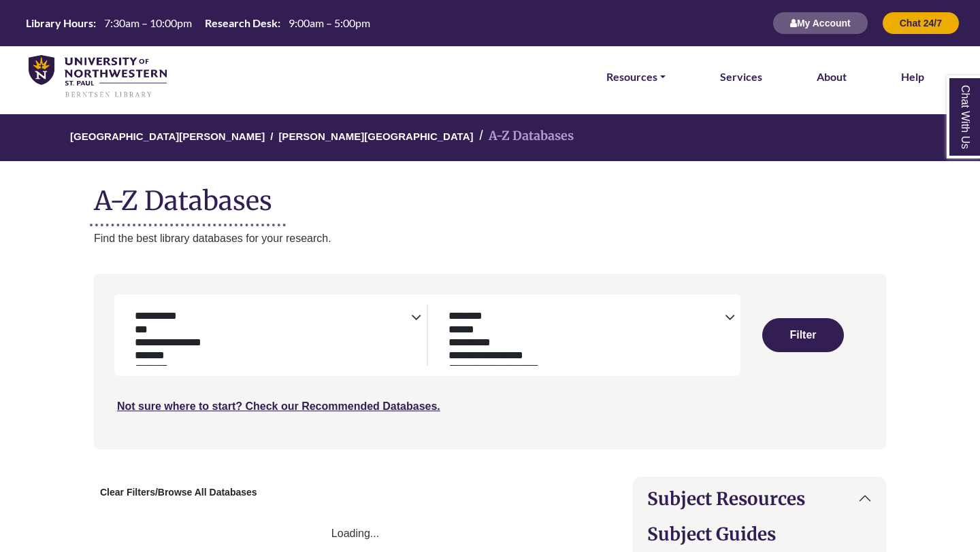 The image size is (980, 552). What do you see at coordinates (240, 23) in the screenshot?
I see `th: Research Desk:` at bounding box center [240, 23].